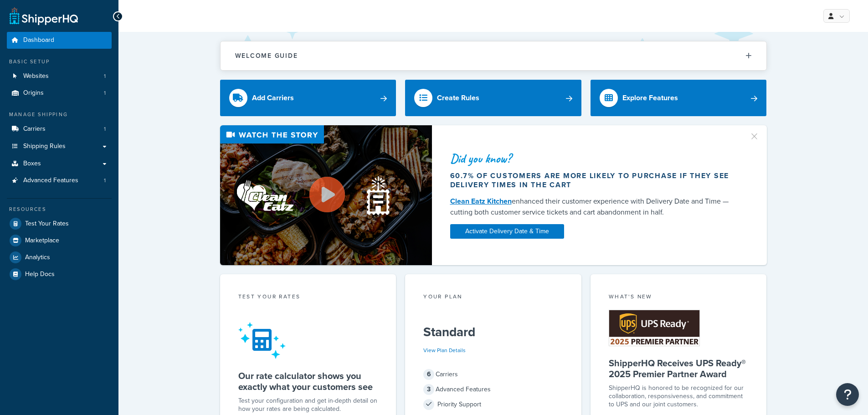 This screenshot has height=415, width=868. Describe the element at coordinates (308, 98) in the screenshot. I see `a: Add Carriers` at that location.